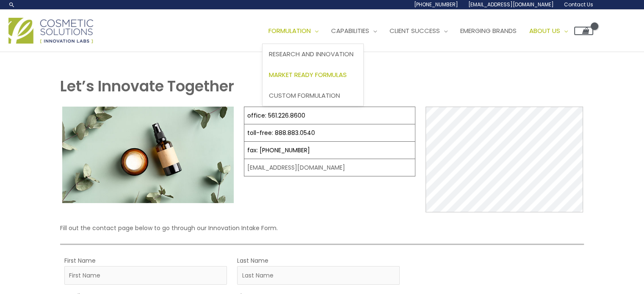 The height and width of the screenshot is (294, 644). What do you see at coordinates (276, 116) in the screenshot?
I see `a: office: 561.226.8600` at bounding box center [276, 116].